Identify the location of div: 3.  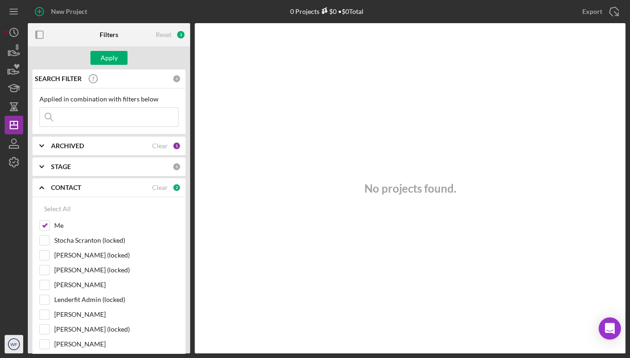
(181, 35).